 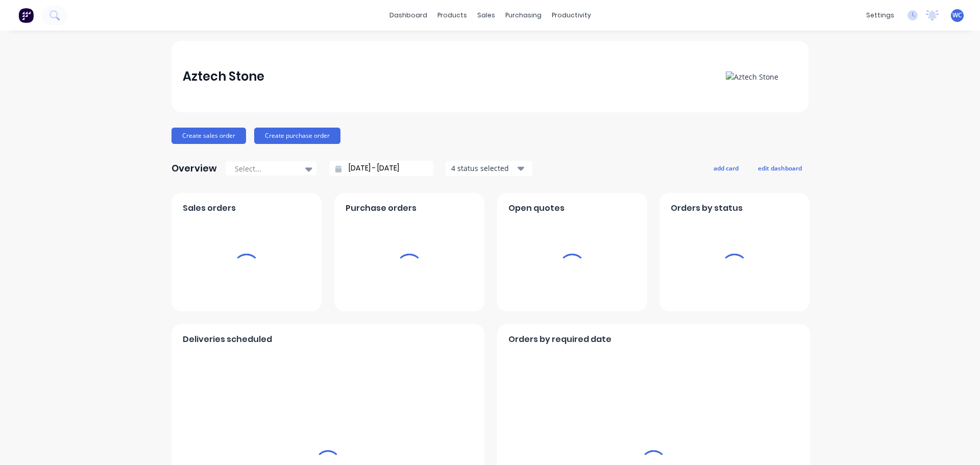 What do you see at coordinates (227, 340) in the screenshot?
I see `span: Deliveries scheduled` at bounding box center [227, 340].